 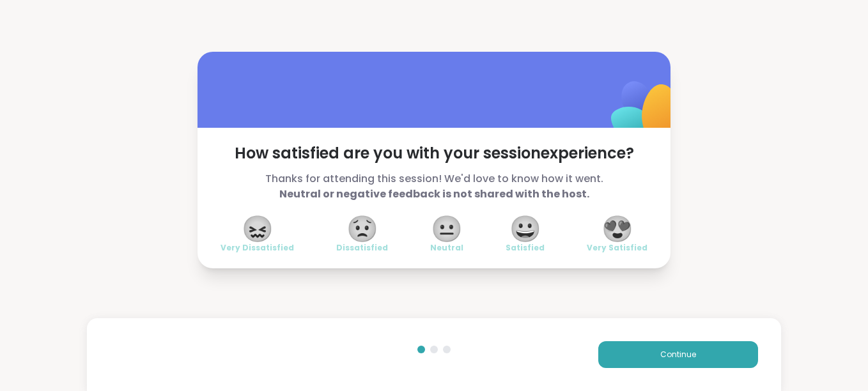 What do you see at coordinates (257, 248) in the screenshot?
I see `span: Very Dissatisfied` at bounding box center [257, 248].